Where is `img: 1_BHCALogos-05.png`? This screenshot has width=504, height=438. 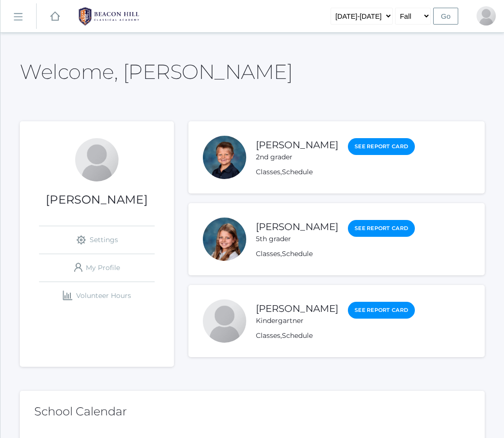
img: 1_BHCALogos-05.png is located at coordinates (109, 16).